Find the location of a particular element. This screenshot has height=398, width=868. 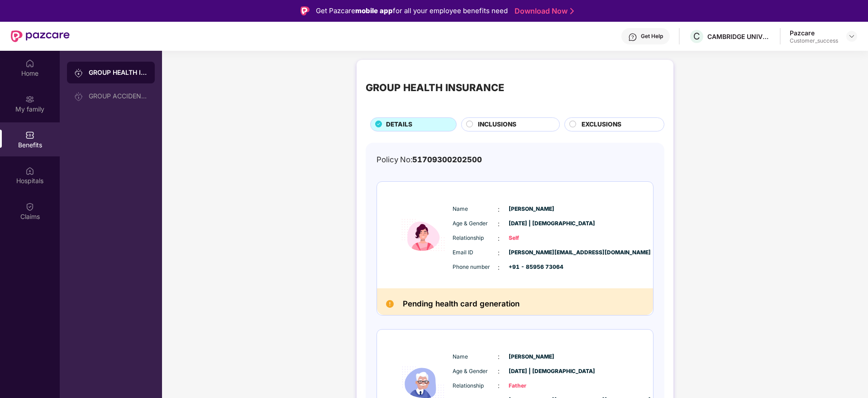

img: svg+xml;base64,PHN2ZyBpZD0iSG9zcGl0YWxzIiB4bWxucz0iaHR0cDovL3d3dy53My5vcmcvMjAwMC9zdmciIHdpZHRoPS... is located at coordinates (30, 171).